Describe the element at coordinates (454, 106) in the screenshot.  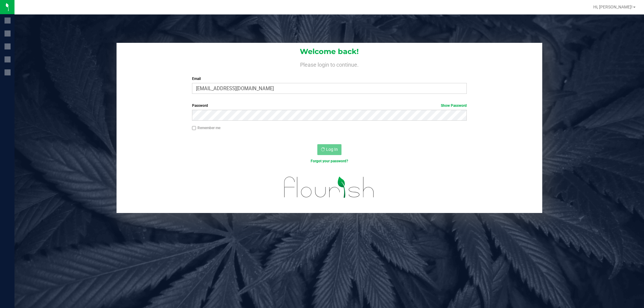
I see `a: Show Password` at that location.